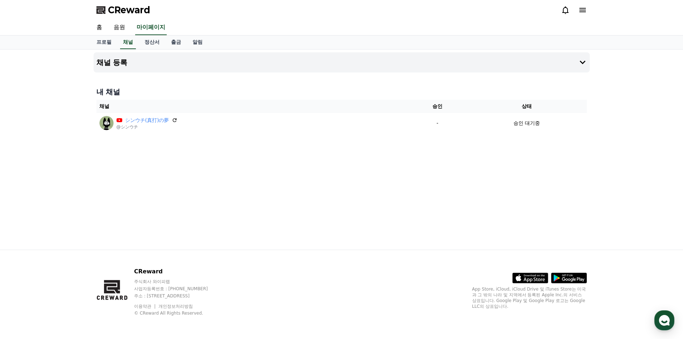  What do you see at coordinates (176, 42) in the screenshot?
I see `a: 출금` at bounding box center [176, 42].